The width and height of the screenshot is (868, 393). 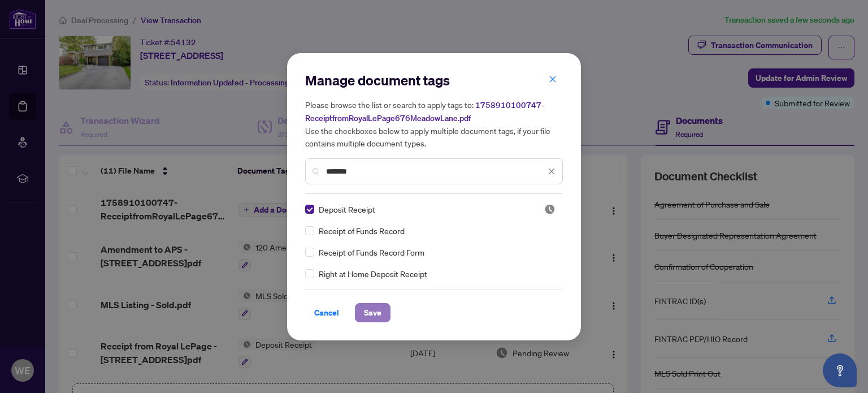 I want to click on h2: Manage document tags, so click(x=434, y=80).